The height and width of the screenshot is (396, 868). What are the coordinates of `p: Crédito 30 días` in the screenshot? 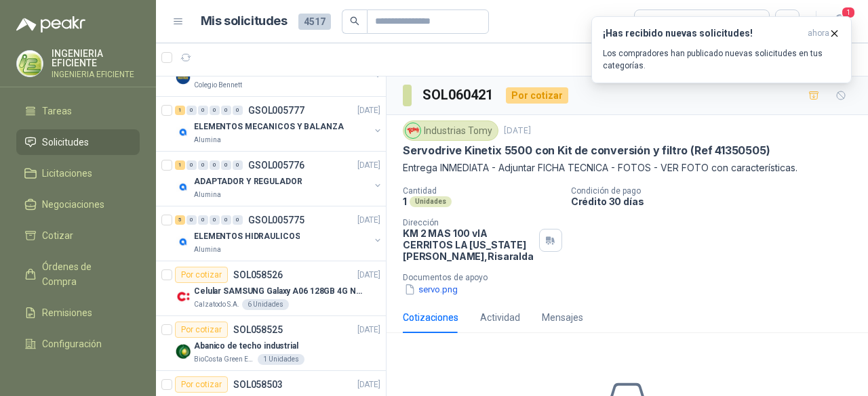 It's located at (717, 201).